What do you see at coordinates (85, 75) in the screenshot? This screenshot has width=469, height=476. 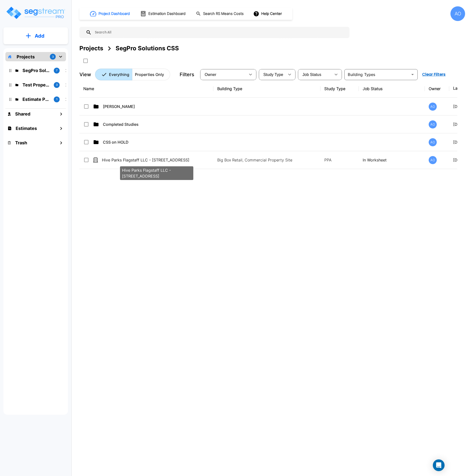 I see `p: View` at bounding box center [85, 75].